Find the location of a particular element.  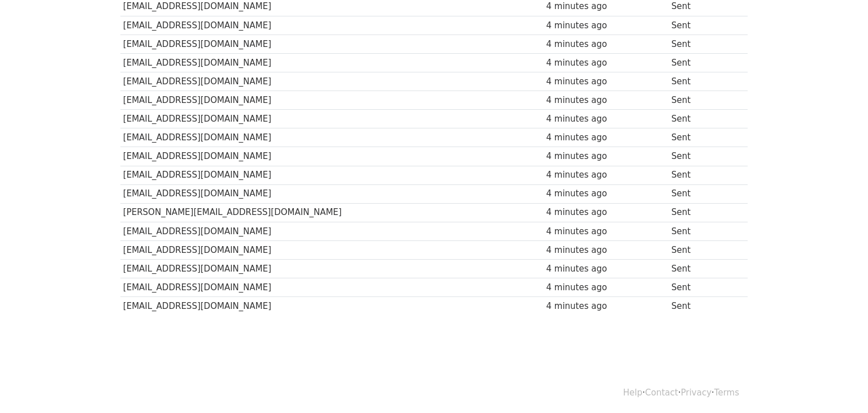

a: Help is located at coordinates (633, 392).